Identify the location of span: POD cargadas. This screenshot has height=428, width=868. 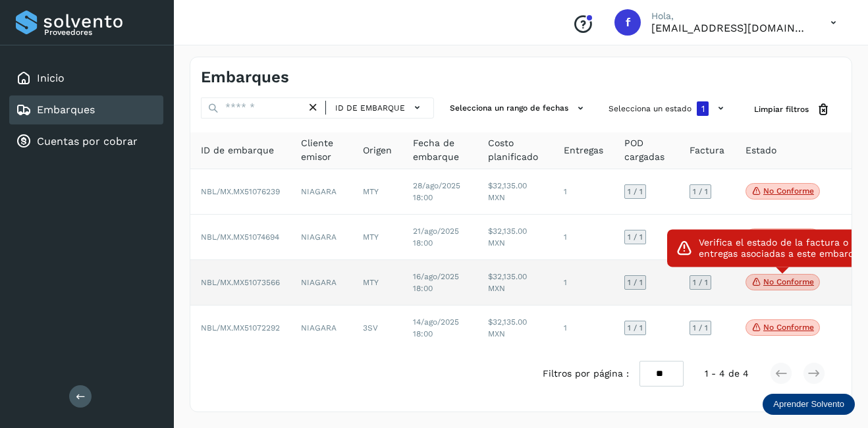
(646, 151).